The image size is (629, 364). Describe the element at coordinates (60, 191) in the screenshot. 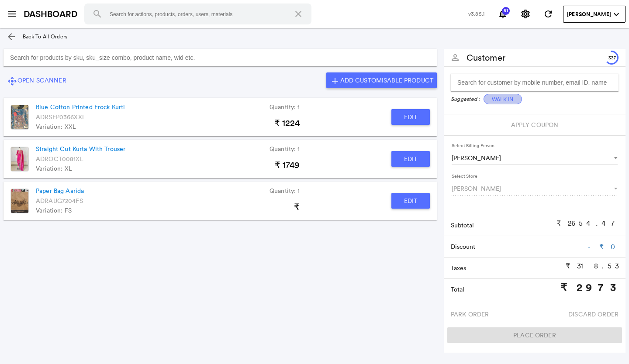

I see `a: Paper Bag Aarida` at that location.